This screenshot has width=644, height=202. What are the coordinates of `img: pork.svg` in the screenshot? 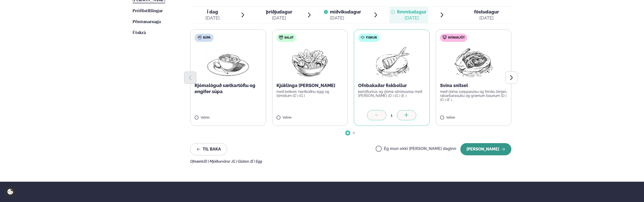 It's located at (445, 37).